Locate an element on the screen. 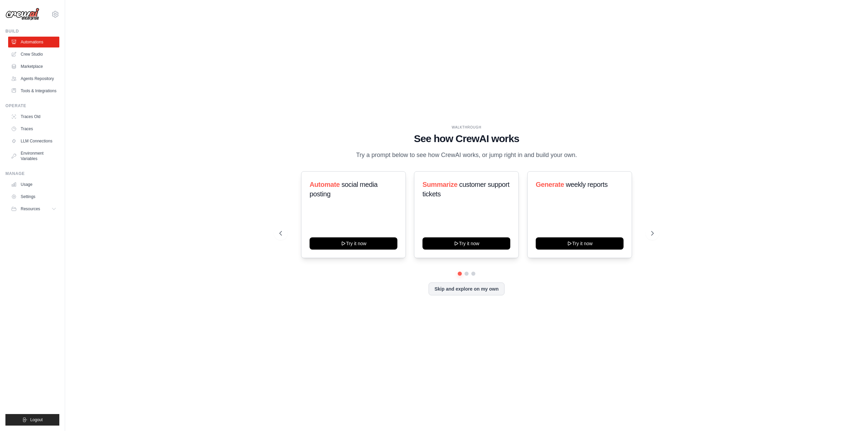  button: Resources is located at coordinates (34, 209).